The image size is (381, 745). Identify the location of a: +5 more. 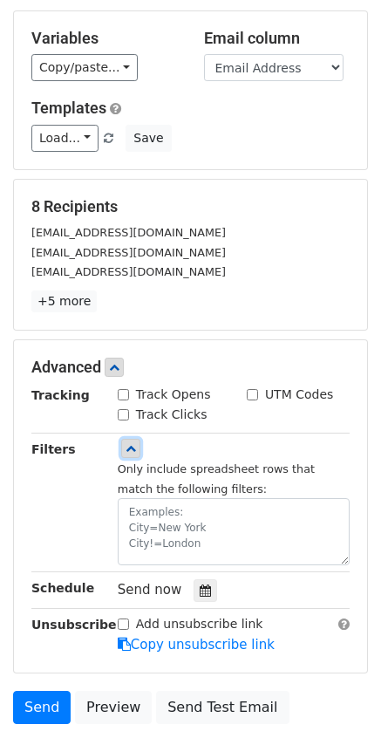
(64, 301).